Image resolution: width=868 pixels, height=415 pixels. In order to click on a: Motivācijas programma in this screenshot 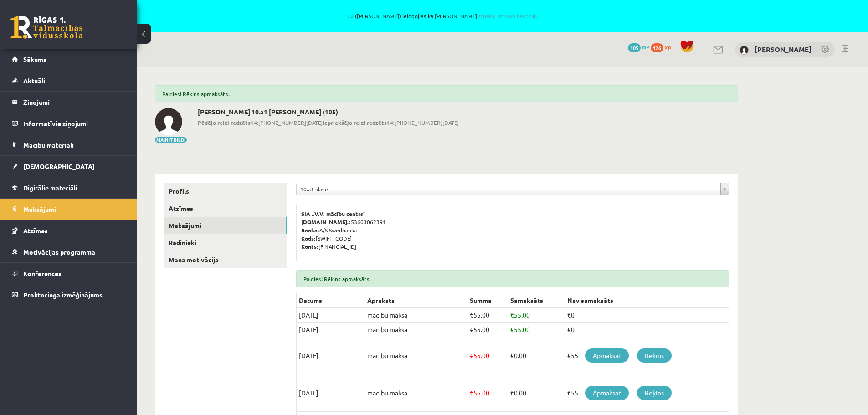, I will do `click(68, 252)`.